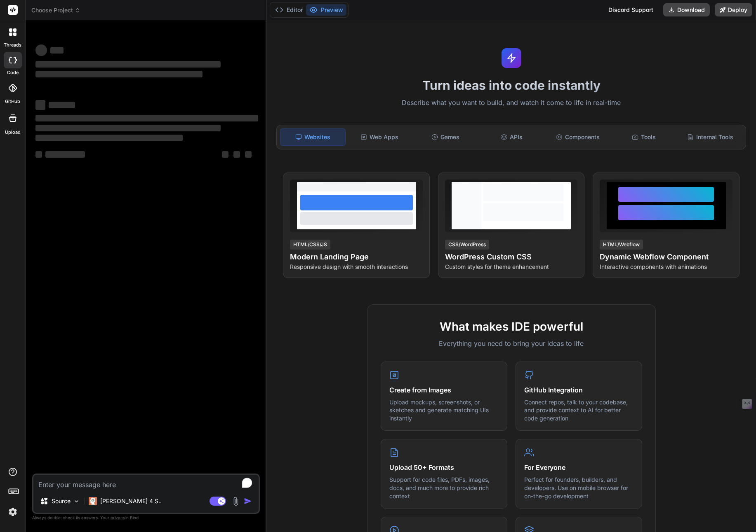 Image resolution: width=756 pixels, height=532 pixels. I want to click on img: Claude 4 Sonnet, so click(93, 501).